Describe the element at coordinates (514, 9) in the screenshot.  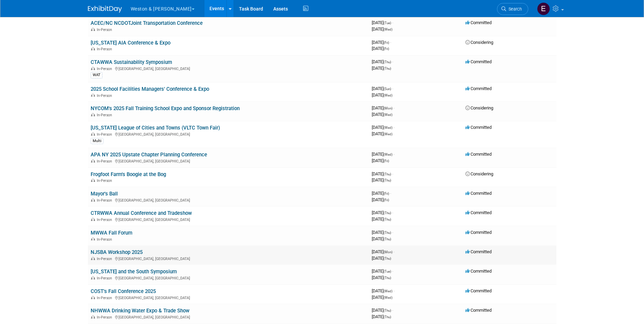
I see `span: Search` at that location.